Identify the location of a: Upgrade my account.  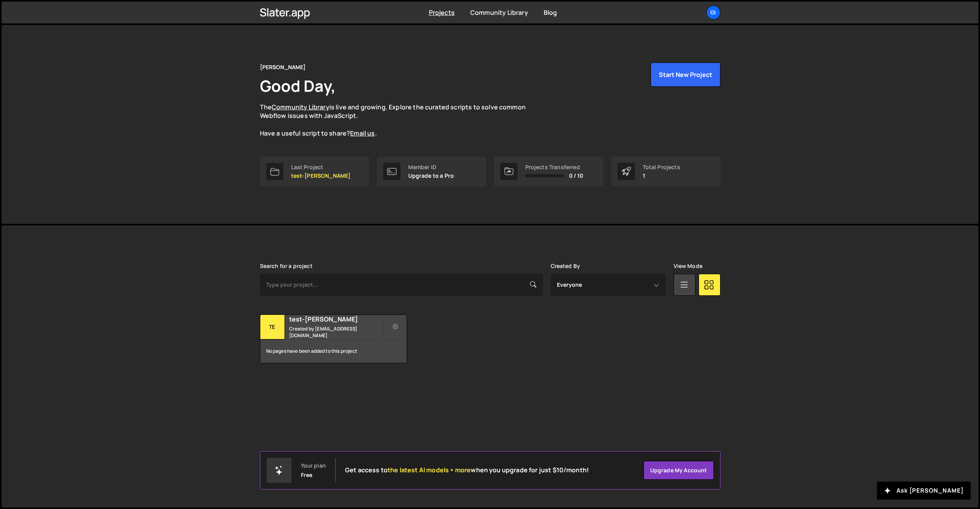
(678, 470).